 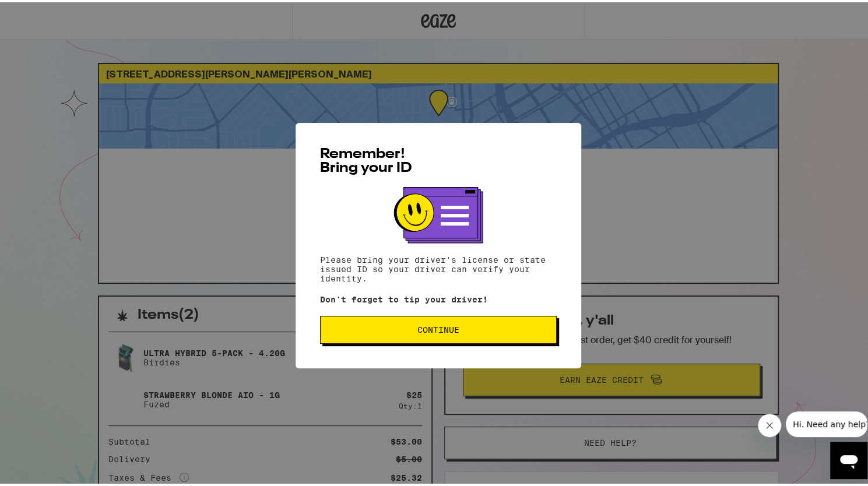 I want to click on span: Continue, so click(x=438, y=328).